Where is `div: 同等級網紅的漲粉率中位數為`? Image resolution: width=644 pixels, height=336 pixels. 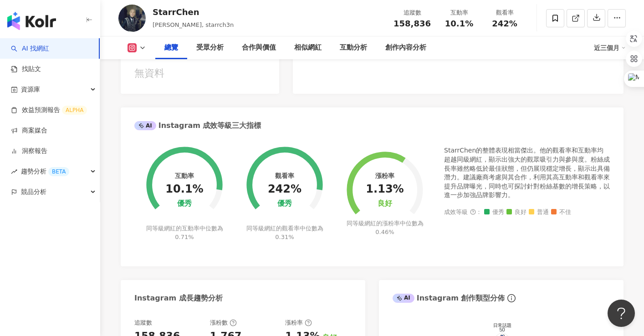 div: 同等級網紅的漲粉率中位數為 is located at coordinates (385, 227).